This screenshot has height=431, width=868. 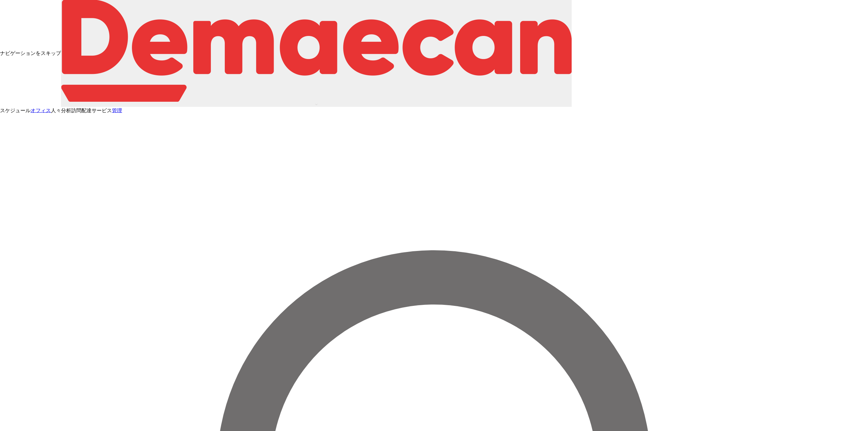 I want to click on a: 管理, so click(x=117, y=110).